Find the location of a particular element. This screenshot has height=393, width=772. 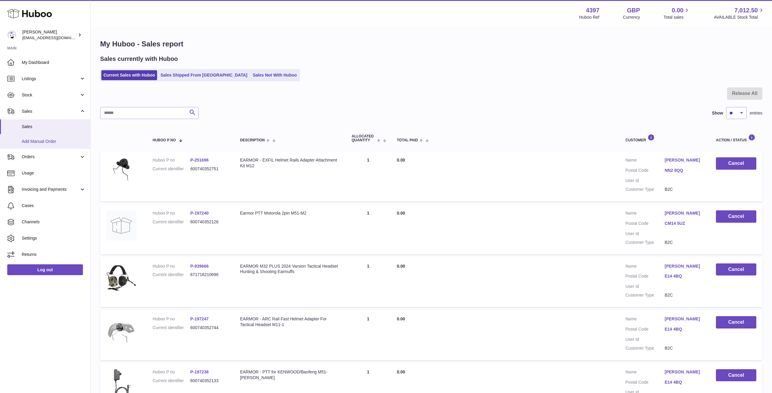

div: Currency is located at coordinates (631, 17).